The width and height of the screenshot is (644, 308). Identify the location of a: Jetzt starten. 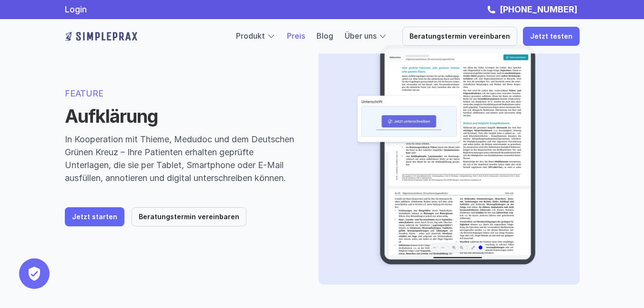
(94, 217).